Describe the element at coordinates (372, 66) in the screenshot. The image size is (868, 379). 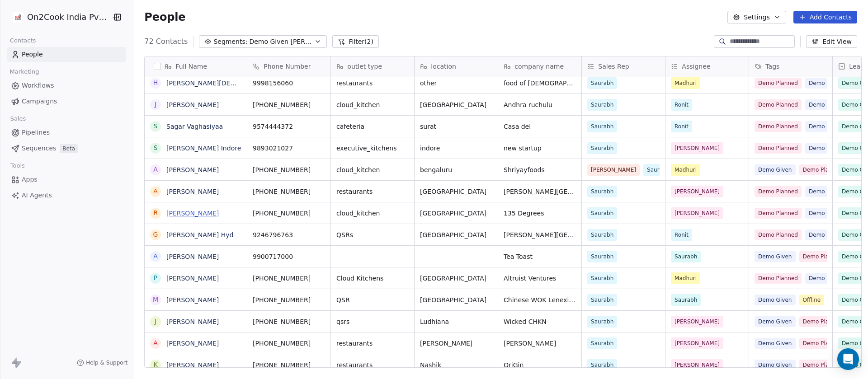
I see `div: outlet type` at that location.